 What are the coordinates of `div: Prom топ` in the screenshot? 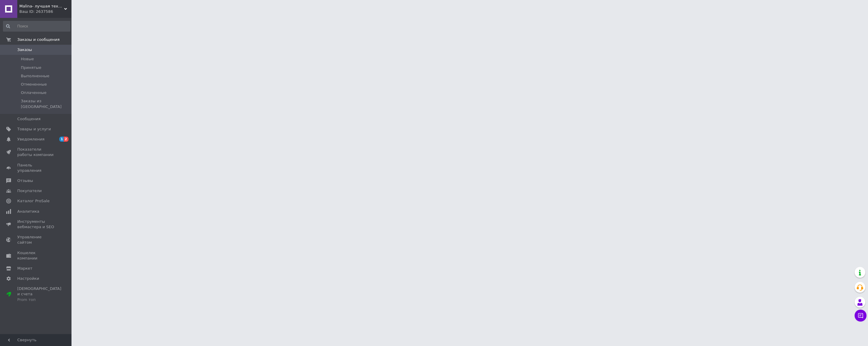 It's located at (39, 299).